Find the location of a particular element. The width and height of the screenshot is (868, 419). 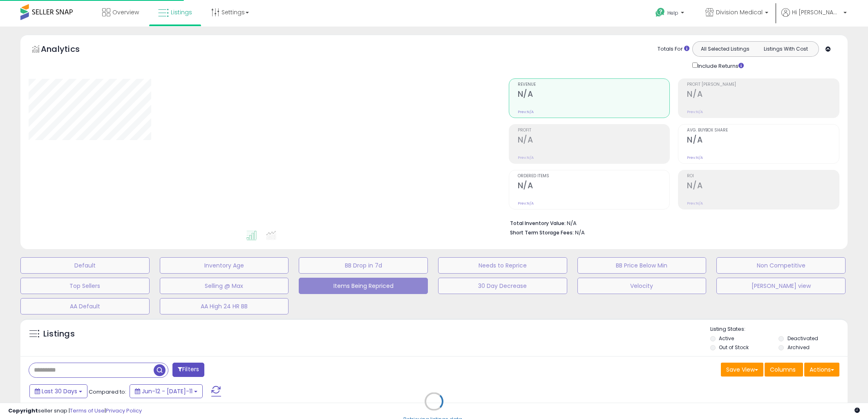

h5: Analytics is located at coordinates (68, 50).